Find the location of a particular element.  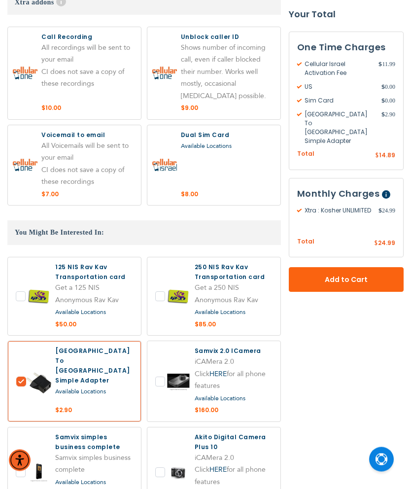

span: Sim Card is located at coordinates (339, 101).